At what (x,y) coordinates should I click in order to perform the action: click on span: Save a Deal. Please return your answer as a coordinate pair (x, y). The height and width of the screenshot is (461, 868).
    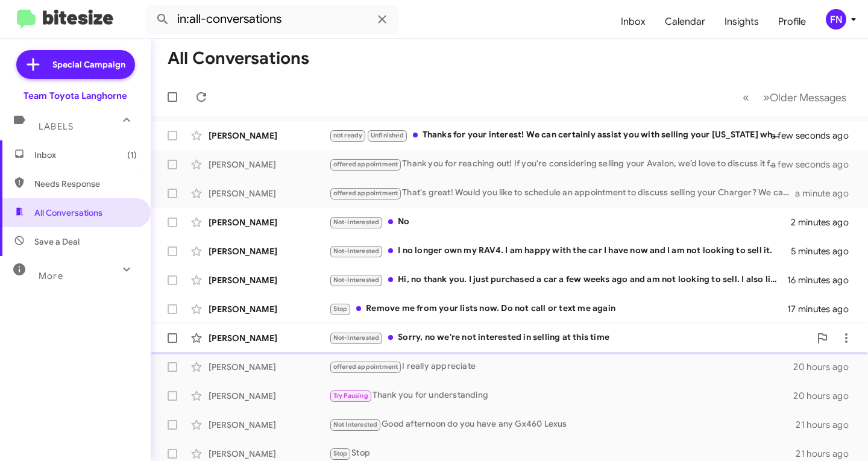
    Looking at the image, I should click on (57, 241).